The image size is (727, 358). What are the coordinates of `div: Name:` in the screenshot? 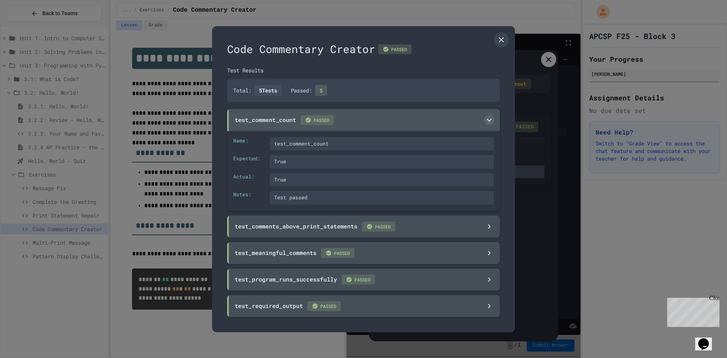 It's located at (248, 144).